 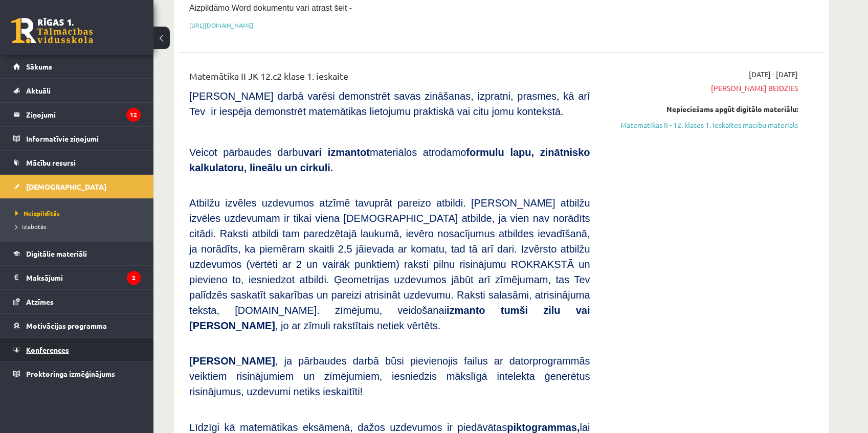 What do you see at coordinates (57, 254) in the screenshot?
I see `span: Digitālie materiāli` at bounding box center [57, 254].